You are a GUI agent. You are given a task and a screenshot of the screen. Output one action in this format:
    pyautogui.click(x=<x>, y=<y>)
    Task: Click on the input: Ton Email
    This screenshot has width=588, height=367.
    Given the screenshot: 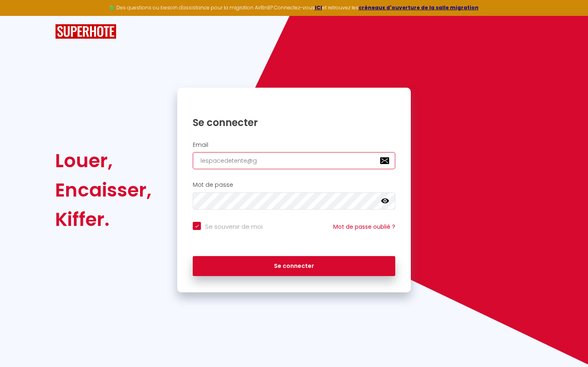 What is the action you would take?
    pyautogui.click(x=294, y=161)
    